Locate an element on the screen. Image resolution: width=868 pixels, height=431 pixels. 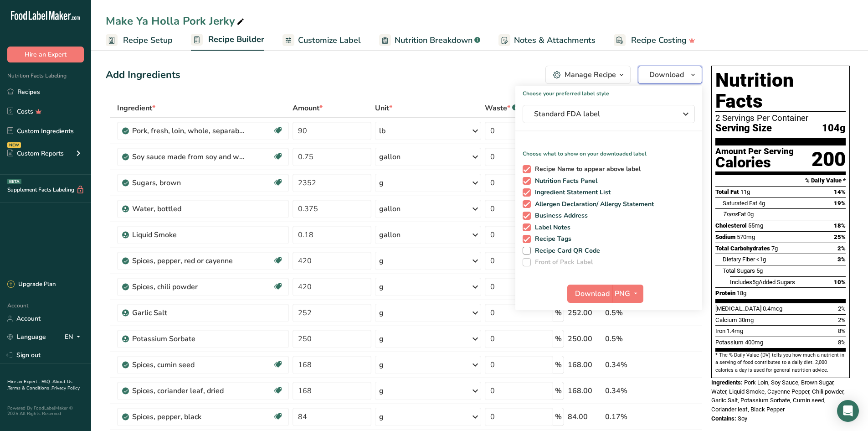
span: Notes & Attachments is located at coordinates (555, 40).